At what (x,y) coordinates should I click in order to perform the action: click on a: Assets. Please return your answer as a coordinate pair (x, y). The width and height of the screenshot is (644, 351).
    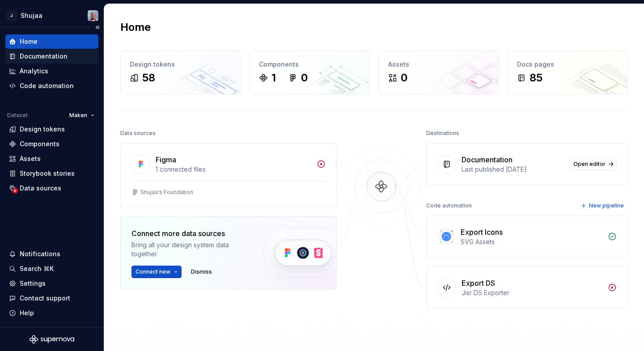
    Looking at the image, I should click on (52, 159).